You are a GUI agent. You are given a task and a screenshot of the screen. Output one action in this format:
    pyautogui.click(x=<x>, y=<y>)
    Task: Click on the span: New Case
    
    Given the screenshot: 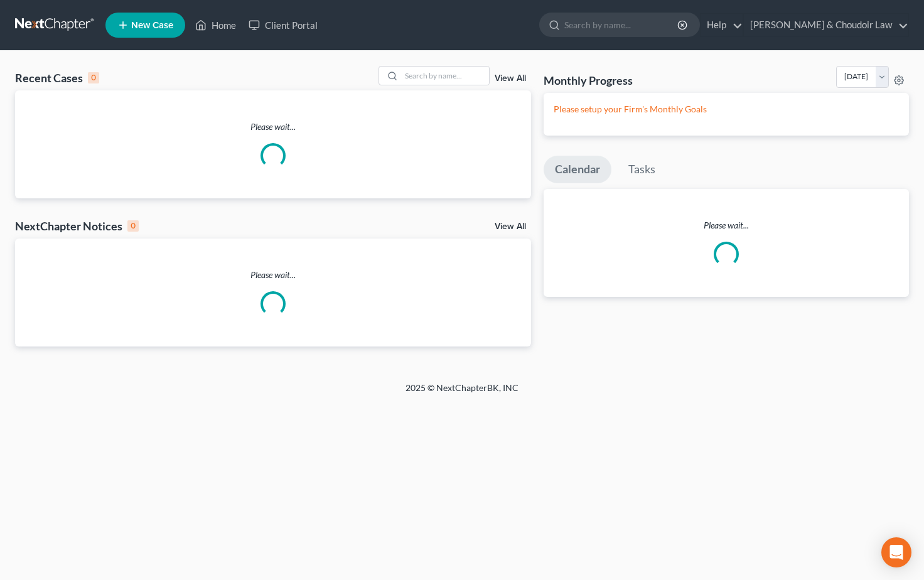 What is the action you would take?
    pyautogui.click(x=152, y=25)
    